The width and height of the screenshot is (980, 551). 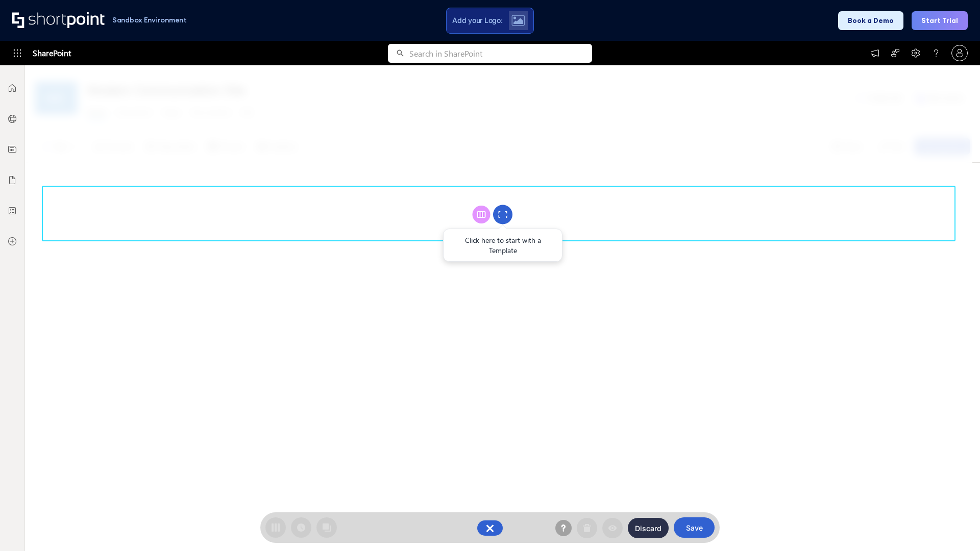 I want to click on div: Chat Widget, so click(x=955, y=526).